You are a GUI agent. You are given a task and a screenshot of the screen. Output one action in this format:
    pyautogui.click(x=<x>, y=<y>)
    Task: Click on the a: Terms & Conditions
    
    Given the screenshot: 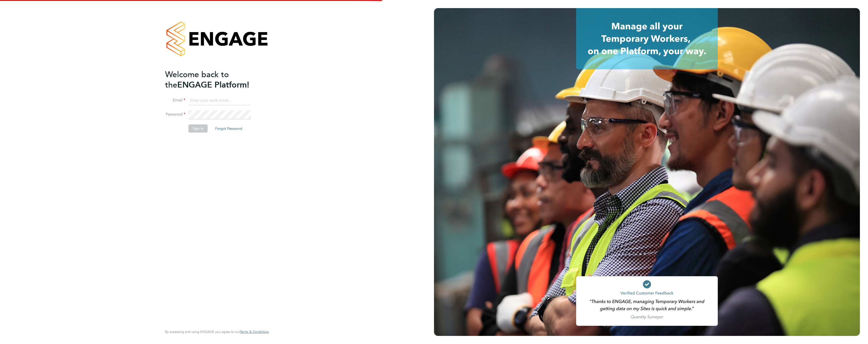 What is the action you would take?
    pyautogui.click(x=254, y=332)
    